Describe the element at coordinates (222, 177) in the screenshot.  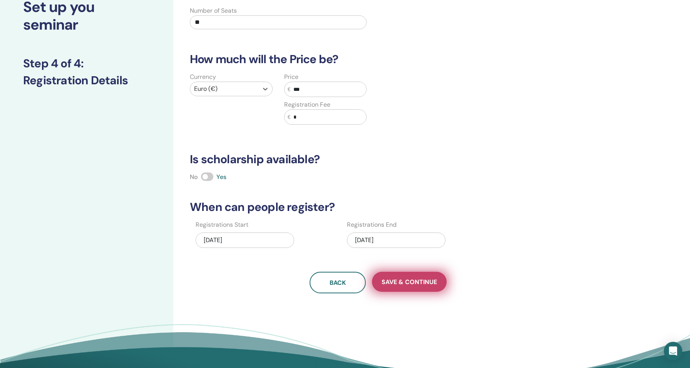
I see `span: Yes` at that location.